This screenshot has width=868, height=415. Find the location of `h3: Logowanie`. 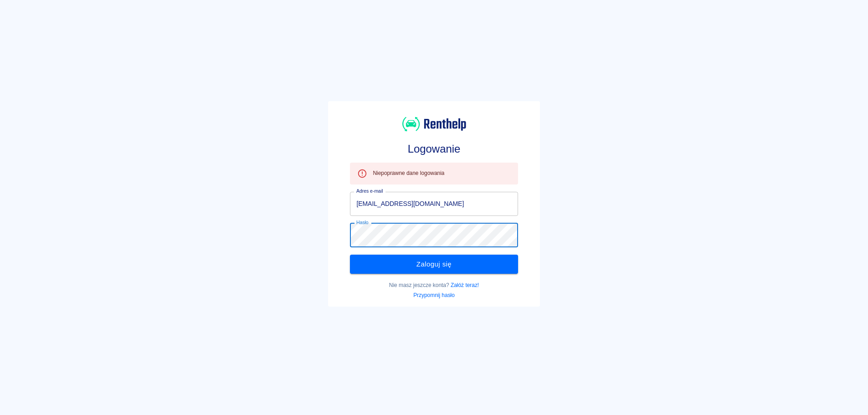

h3: Logowanie is located at coordinates (434, 149).